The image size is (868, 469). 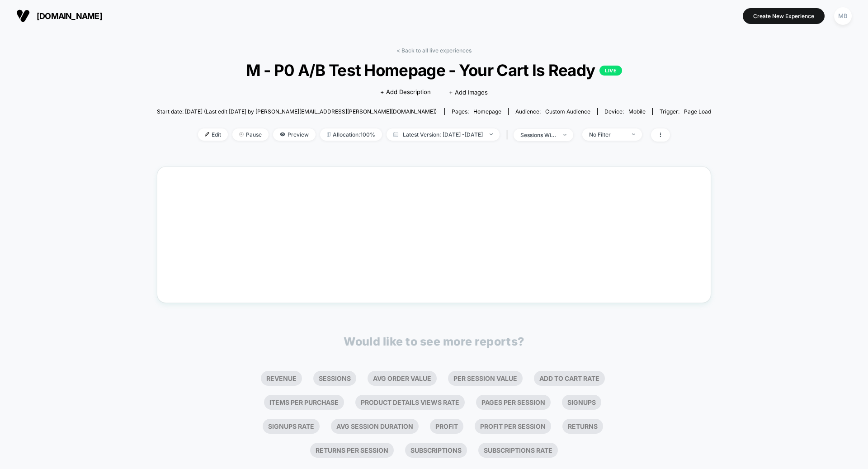 I want to click on span: Pause, so click(x=251, y=135).